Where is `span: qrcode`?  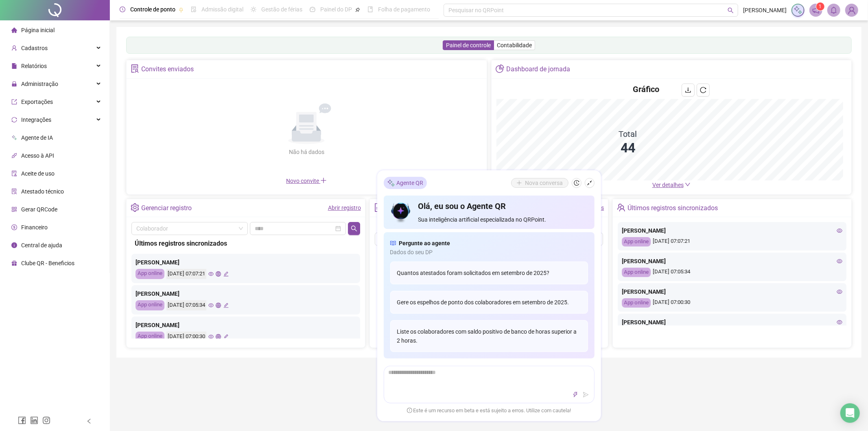 span: qrcode is located at coordinates (15, 209).